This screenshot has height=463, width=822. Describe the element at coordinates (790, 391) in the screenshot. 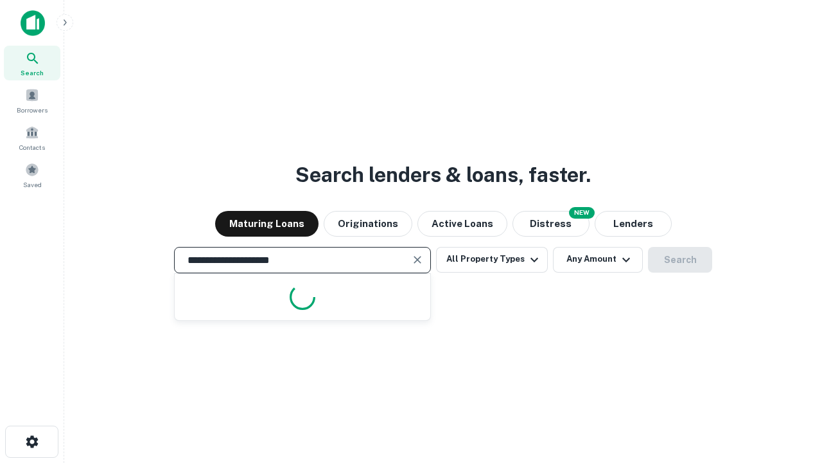

I see `div: Chat Widget` at that location.